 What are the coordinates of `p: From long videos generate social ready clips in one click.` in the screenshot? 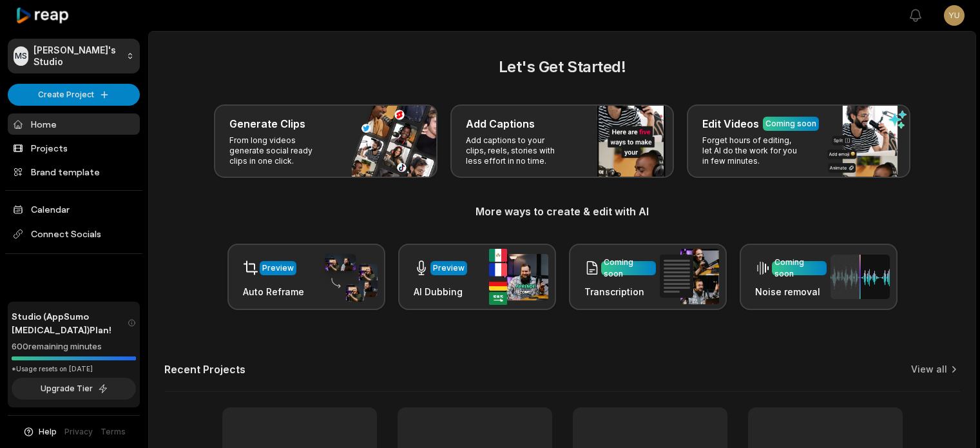 It's located at (279, 151).